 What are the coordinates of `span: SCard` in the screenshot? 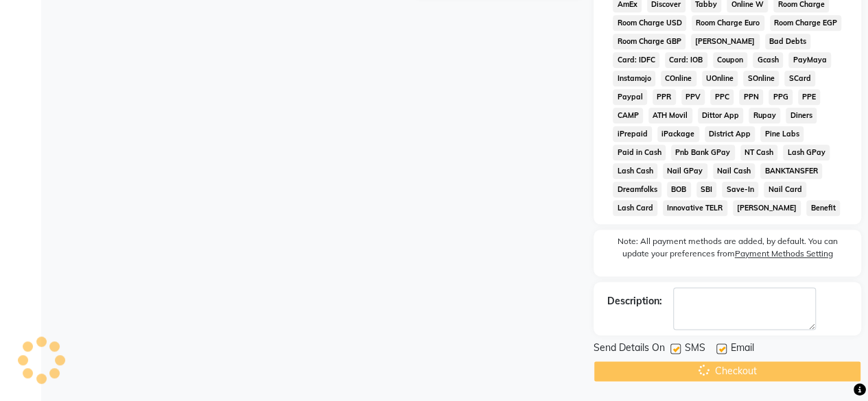 It's located at (799, 78).